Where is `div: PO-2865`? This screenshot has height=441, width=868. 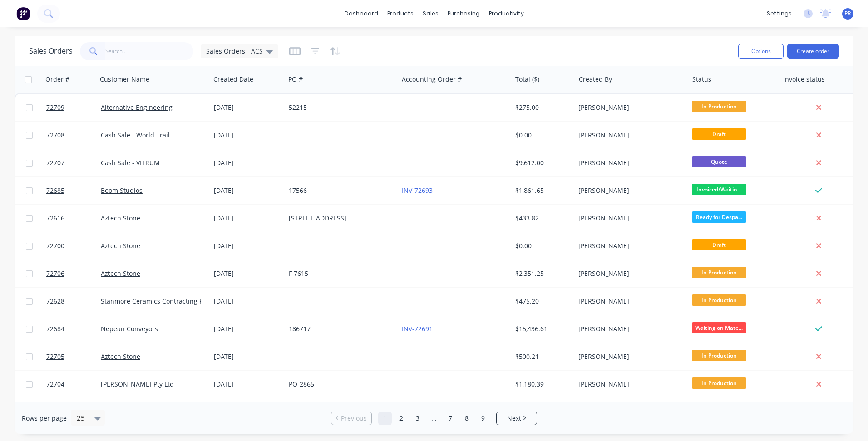 div: PO-2865 is located at coordinates (339, 384).